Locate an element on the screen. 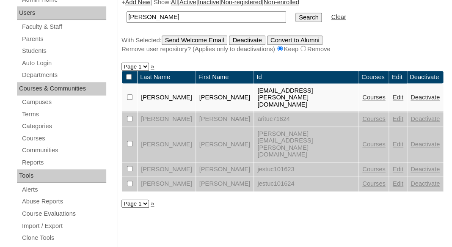 The width and height of the screenshot is (452, 247). a: Campuses is located at coordinates (64, 102).